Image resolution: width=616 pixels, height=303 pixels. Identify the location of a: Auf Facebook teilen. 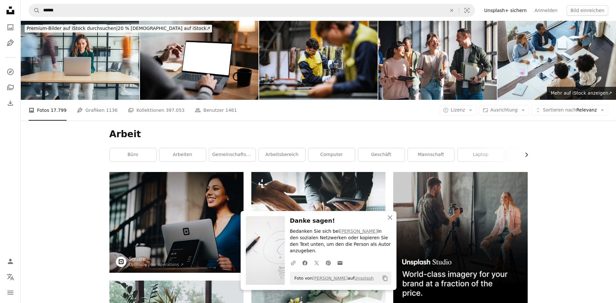
(305, 262).